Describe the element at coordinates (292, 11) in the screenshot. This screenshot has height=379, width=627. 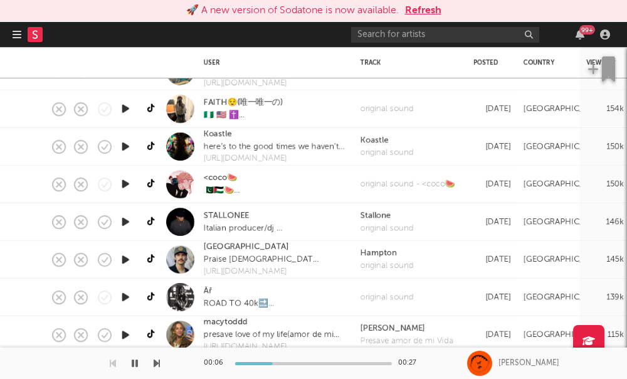
I see `div: 🚀 A new version of Sodatone is now available.` at that location.